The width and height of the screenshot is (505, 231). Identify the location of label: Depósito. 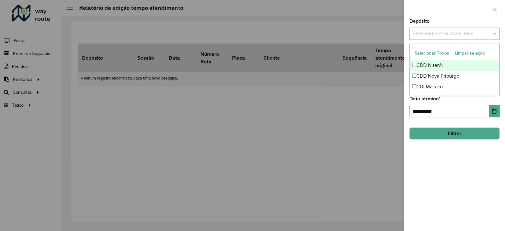
(420, 21).